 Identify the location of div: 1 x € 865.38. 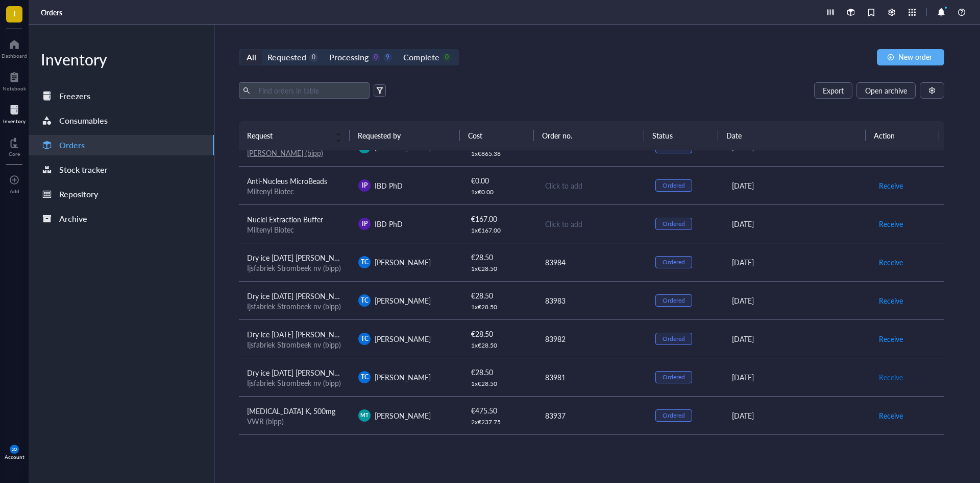
(500, 154).